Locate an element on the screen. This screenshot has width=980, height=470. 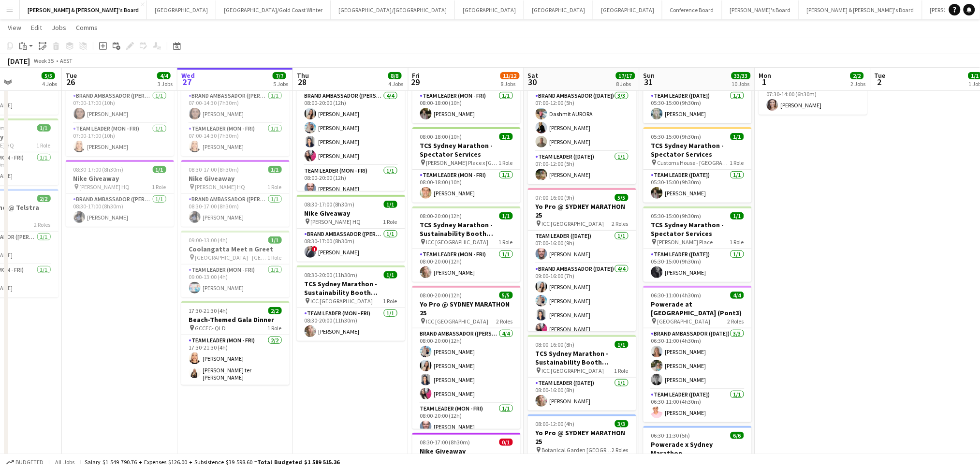
a: Comms is located at coordinates (87, 28).